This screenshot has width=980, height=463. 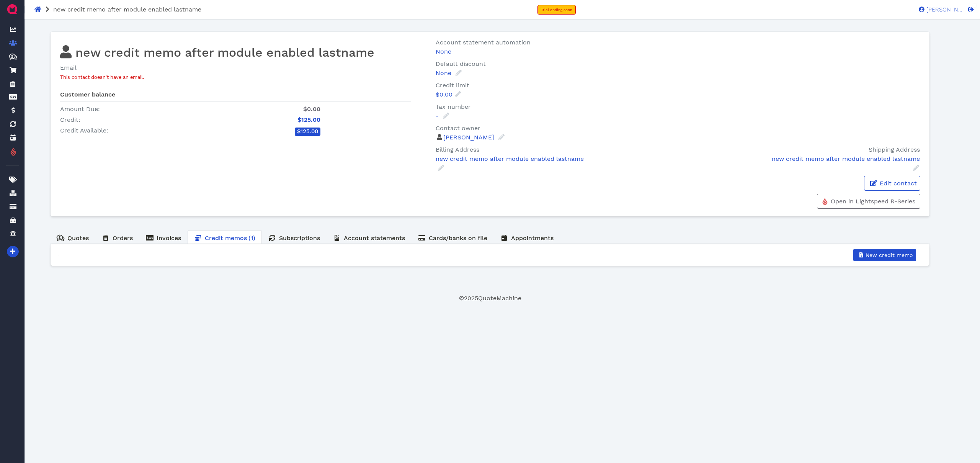 What do you see at coordinates (894, 149) in the screenshot?
I see `span: Shipping Address` at bounding box center [894, 149].